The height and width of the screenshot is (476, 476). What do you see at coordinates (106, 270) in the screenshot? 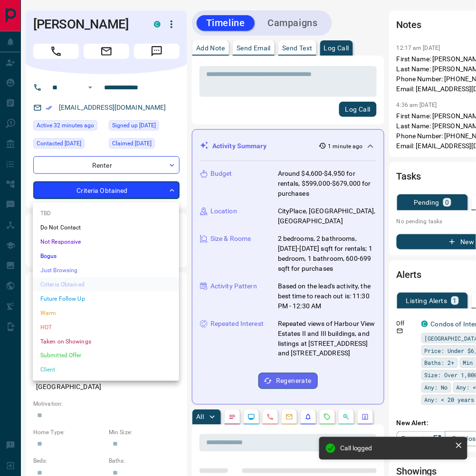
I see `li: Just Browsing` at bounding box center [106, 270].